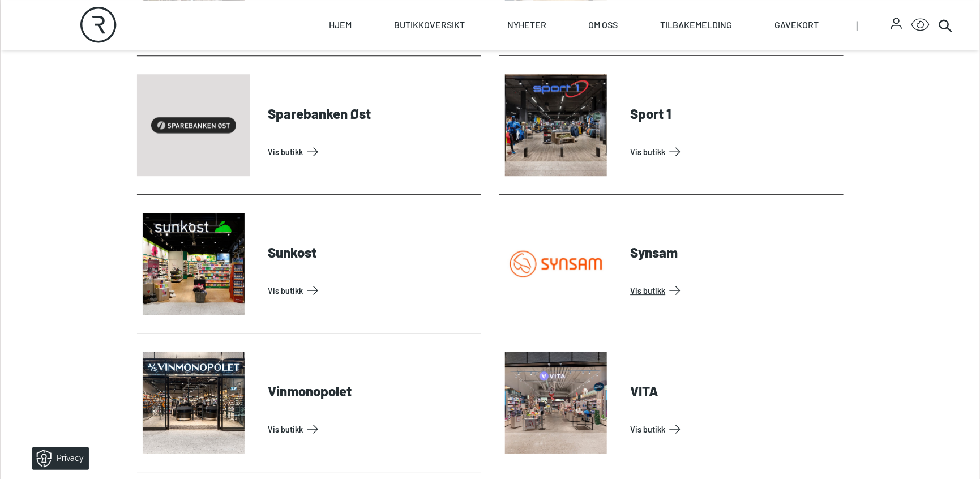 Image resolution: width=980 pixels, height=479 pixels. I want to click on a: Vis Butikk: Sunkost, so click(373, 290).